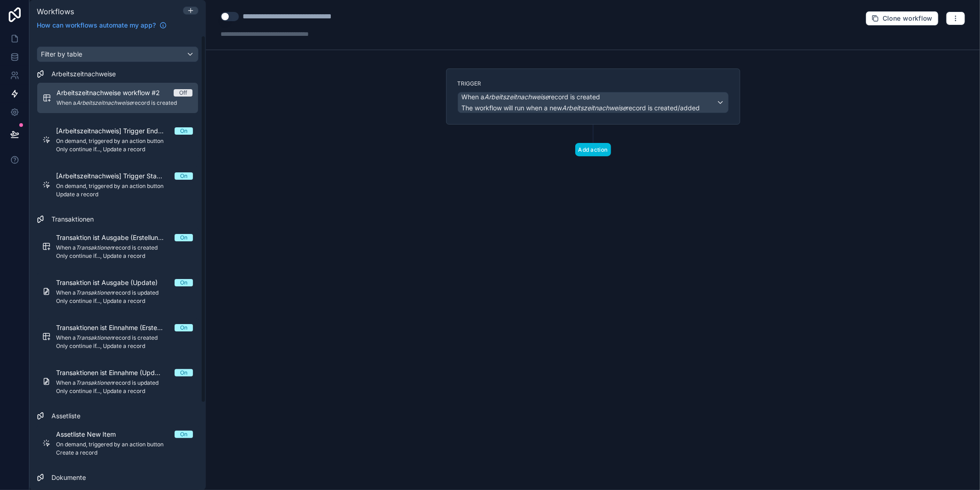 This screenshot has width=980, height=490. I want to click on span: Assetliste New Item, so click(91, 435).